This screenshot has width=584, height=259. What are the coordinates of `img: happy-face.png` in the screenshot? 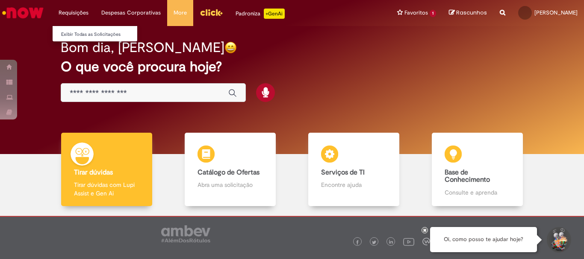 It's located at (230, 47).